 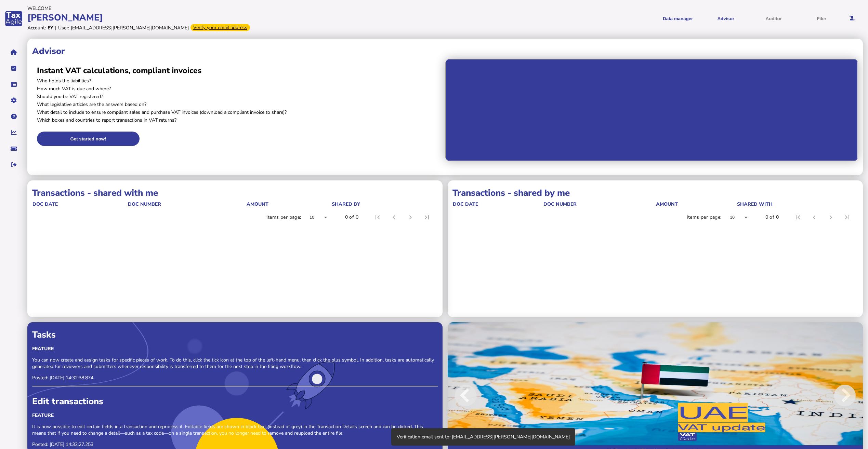 What do you see at coordinates (238, 104) in the screenshot?
I see `p: What legislative articles are the answers based on?` at bounding box center [238, 104].